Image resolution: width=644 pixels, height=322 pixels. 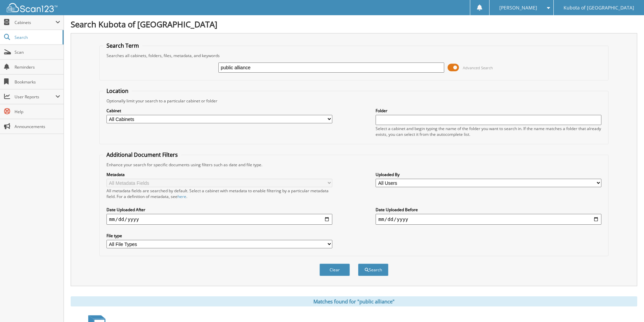 What do you see at coordinates (477, 68) in the screenshot?
I see `span: Advanced Search` at bounding box center [477, 68].